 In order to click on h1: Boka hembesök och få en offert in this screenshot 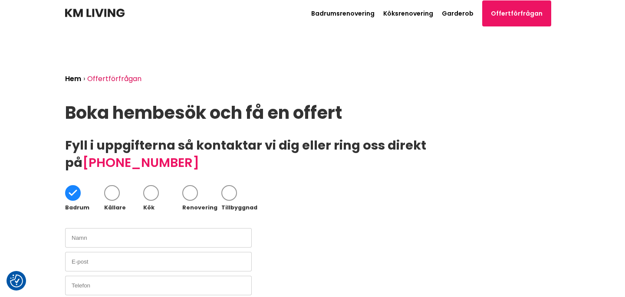, I will do `click(313, 113)`.